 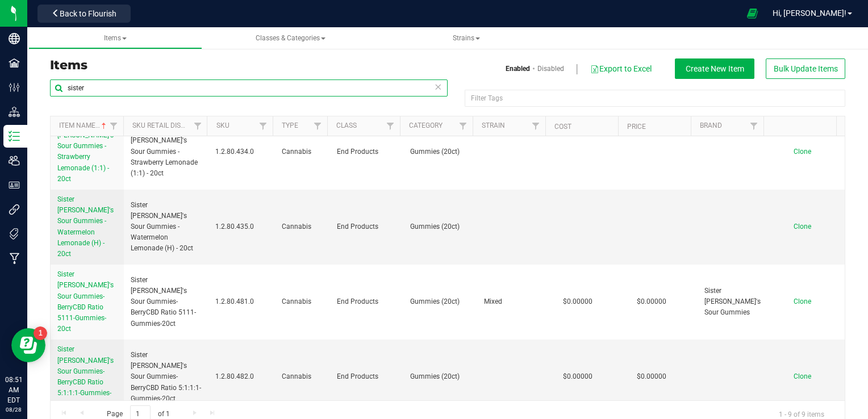 I want to click on inline-svg: Tags, so click(x=14, y=234).